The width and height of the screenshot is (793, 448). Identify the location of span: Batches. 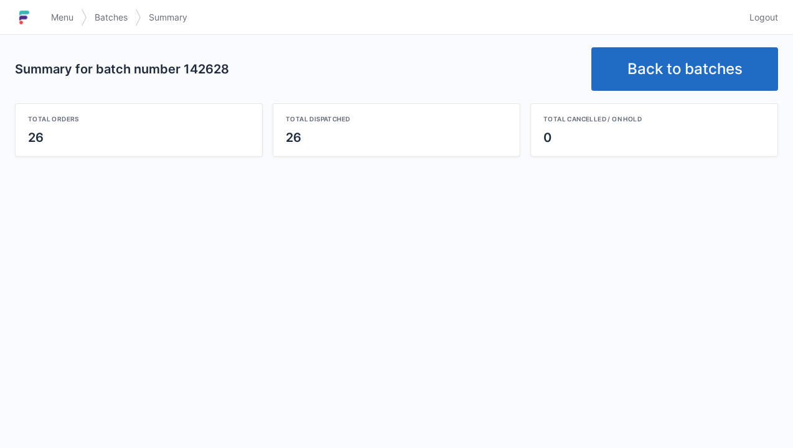
(111, 17).